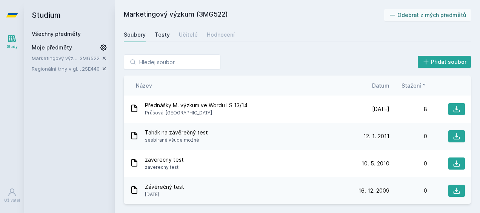 The height and width of the screenshot is (213, 480). What do you see at coordinates (380, 85) in the screenshot?
I see `span: Datum` at bounding box center [380, 85].